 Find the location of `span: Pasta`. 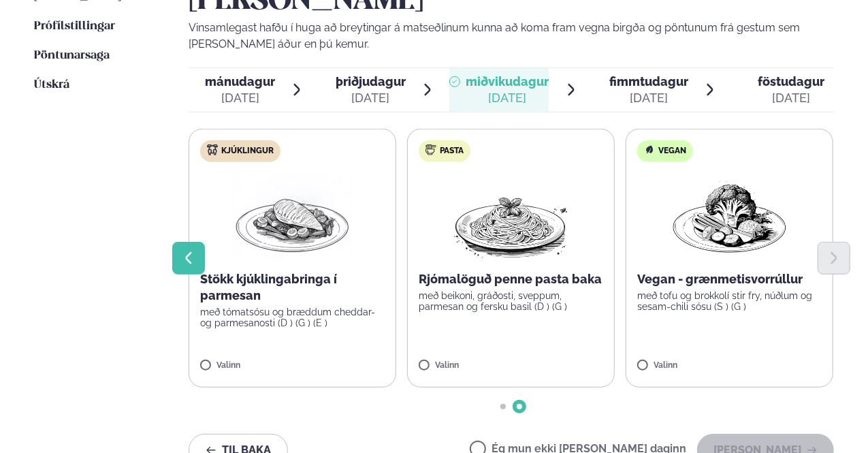

span: Pasta is located at coordinates (452, 151).